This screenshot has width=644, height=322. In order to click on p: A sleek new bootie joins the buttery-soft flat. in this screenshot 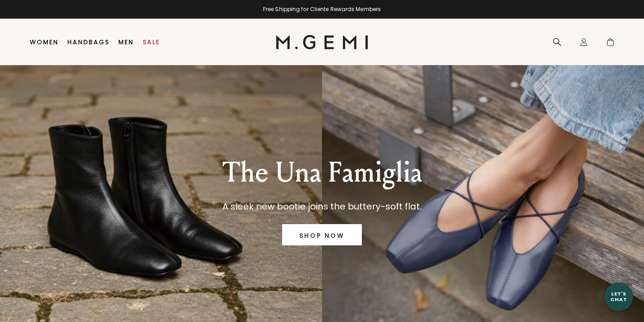, I will do `click(322, 207)`.